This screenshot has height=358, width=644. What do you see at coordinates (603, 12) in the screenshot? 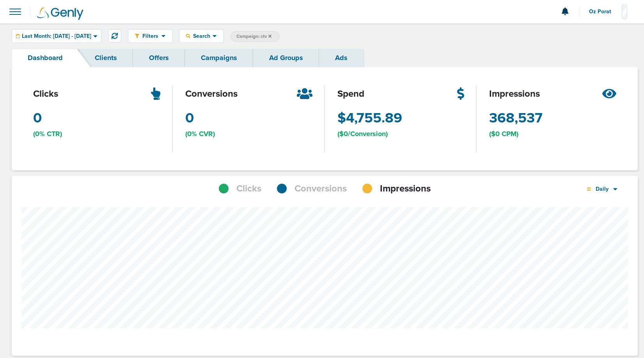
I see `span: Oz Porat` at bounding box center [603, 12].